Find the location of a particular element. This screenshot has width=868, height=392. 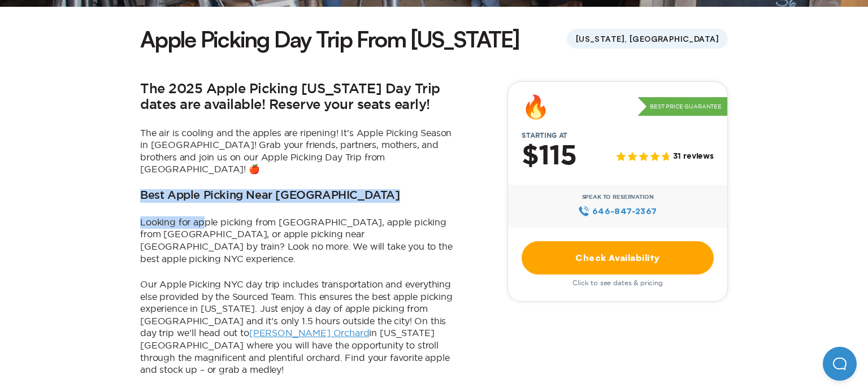

span: Starting at is located at coordinates (545, 135).